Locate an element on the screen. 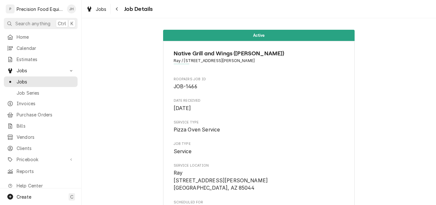  a: Clients is located at coordinates (41, 148).